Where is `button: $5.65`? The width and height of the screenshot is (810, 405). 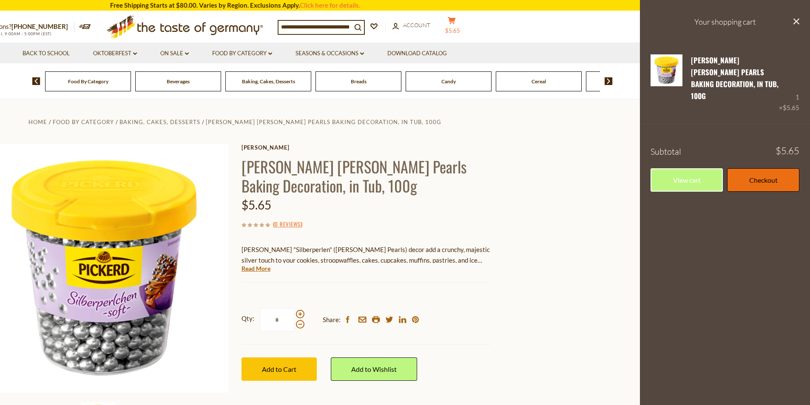 button: $5.65 is located at coordinates (452, 27).